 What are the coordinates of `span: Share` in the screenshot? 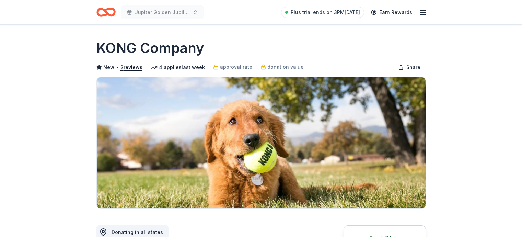 It's located at (413, 67).